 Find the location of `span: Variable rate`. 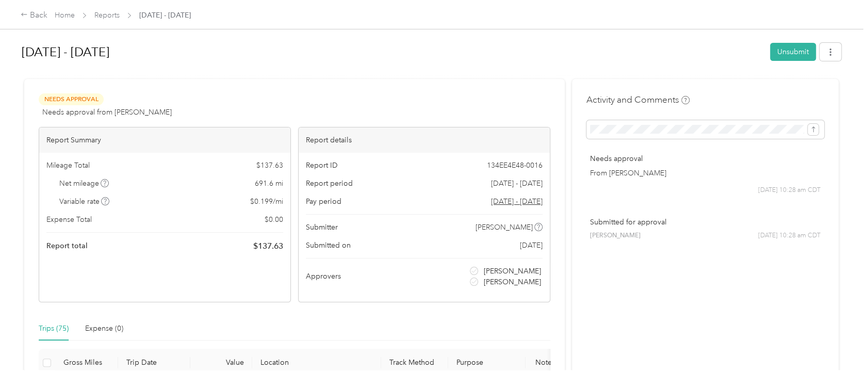

span: Variable rate is located at coordinates (84, 201).